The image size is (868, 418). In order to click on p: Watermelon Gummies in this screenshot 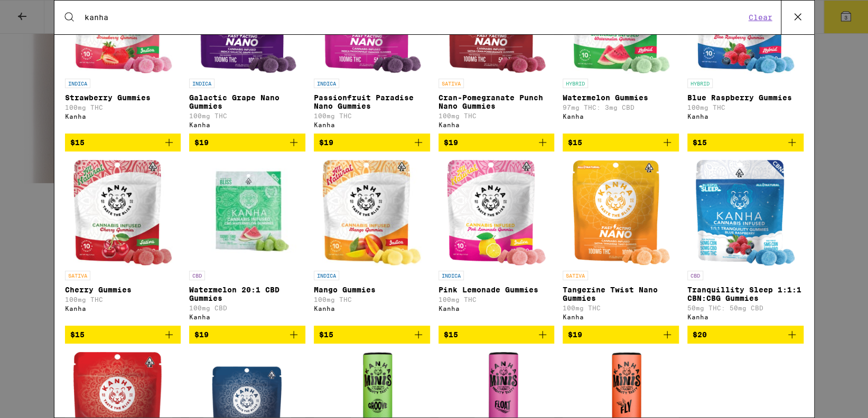, I will do `click(620, 98)`.